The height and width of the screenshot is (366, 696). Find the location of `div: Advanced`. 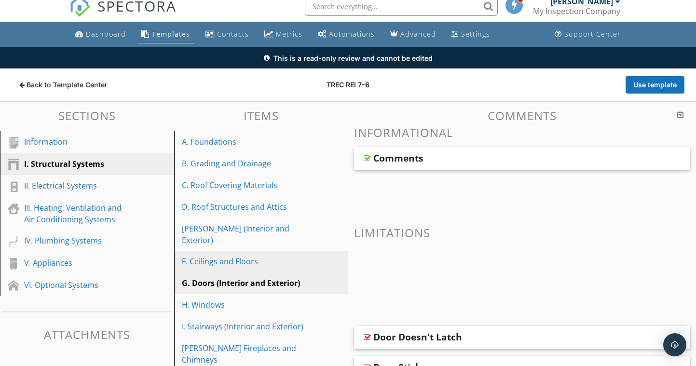

div: Advanced is located at coordinates (418, 34).